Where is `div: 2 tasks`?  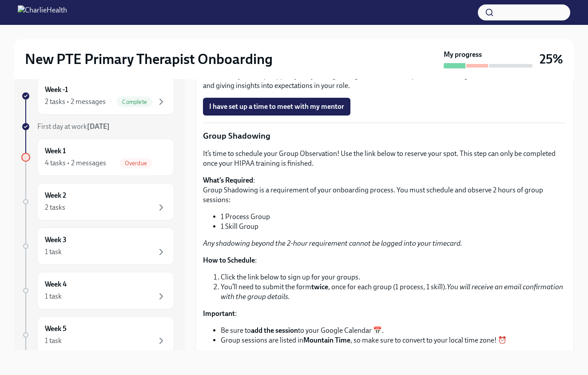 div: 2 tasks is located at coordinates (55, 207).